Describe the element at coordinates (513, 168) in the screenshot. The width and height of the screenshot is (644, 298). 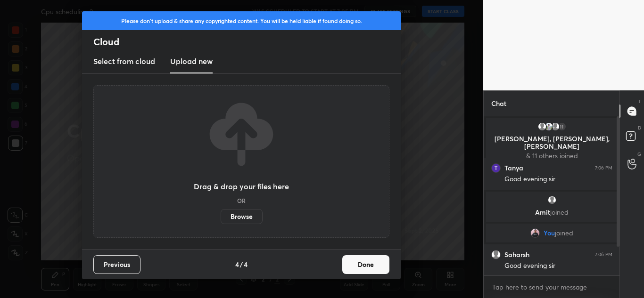
I see `h6: Tanya` at that location.